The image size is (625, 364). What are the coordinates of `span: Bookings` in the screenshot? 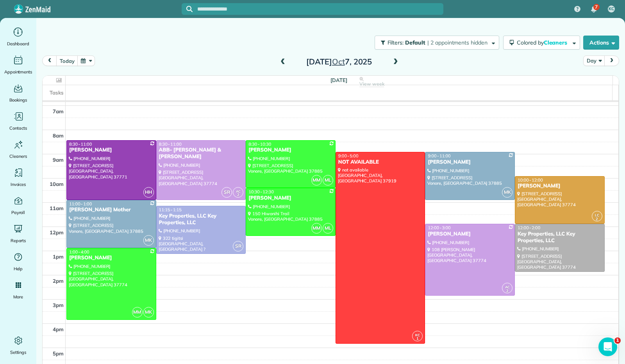 It's located at (19, 100).